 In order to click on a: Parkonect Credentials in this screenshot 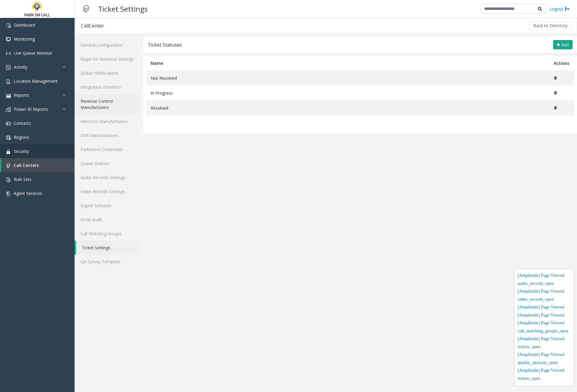, I will do `click(107, 149)`.